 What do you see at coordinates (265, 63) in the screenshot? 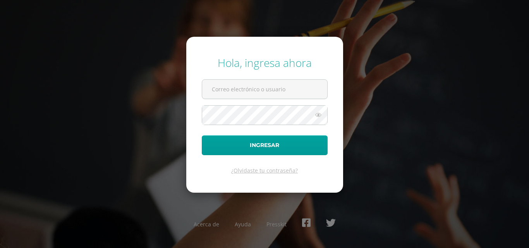
I see `div: Hola, ingresa ahora` at bounding box center [265, 63].